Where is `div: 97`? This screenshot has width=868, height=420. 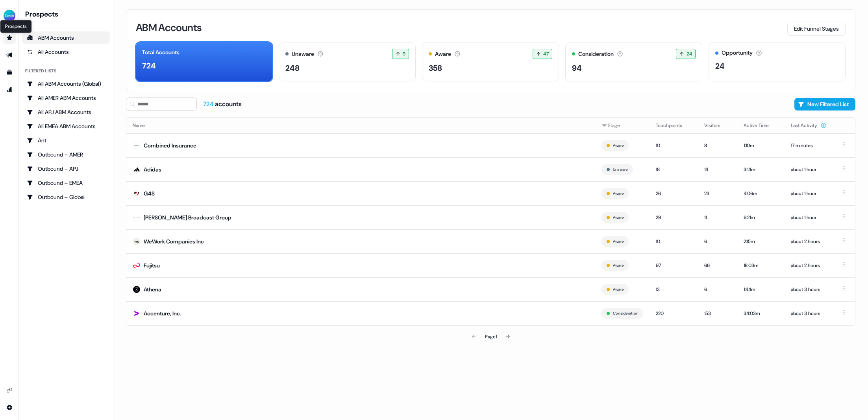 div: 97 is located at coordinates (673, 266).